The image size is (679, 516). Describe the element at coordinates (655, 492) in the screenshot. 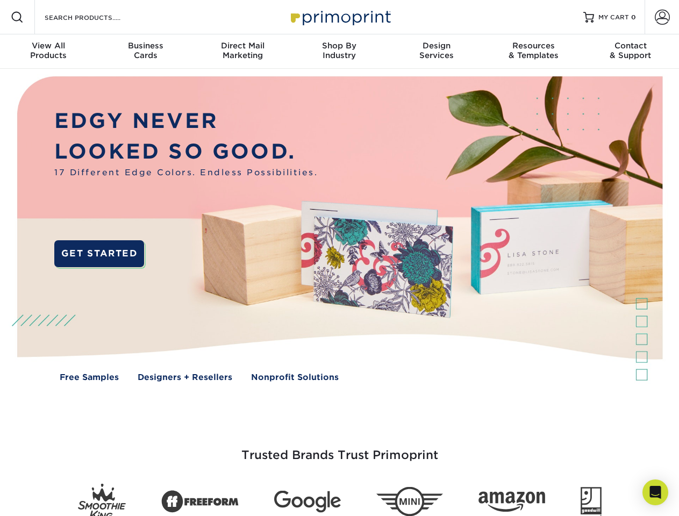

I see `div: Open Intercom Messenger` at that location.